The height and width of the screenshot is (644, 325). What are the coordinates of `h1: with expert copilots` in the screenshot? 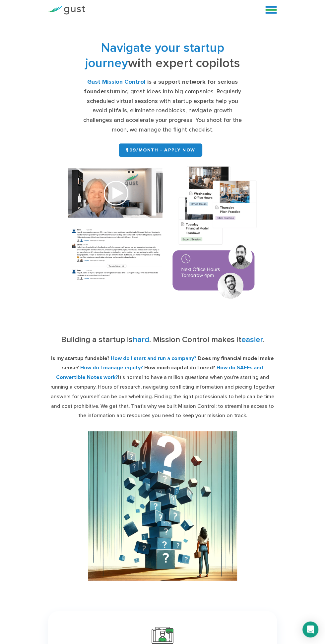 It's located at (163, 56).